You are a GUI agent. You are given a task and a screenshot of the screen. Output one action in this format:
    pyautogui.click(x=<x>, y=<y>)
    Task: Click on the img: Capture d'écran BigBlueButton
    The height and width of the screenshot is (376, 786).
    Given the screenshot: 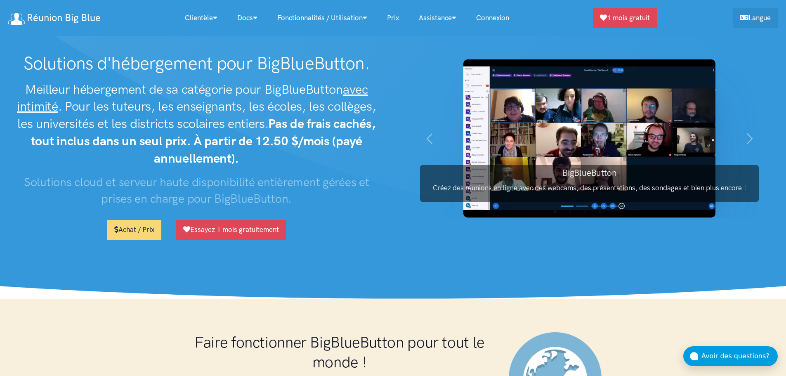 What is the action you would take?
    pyautogui.click(x=589, y=138)
    